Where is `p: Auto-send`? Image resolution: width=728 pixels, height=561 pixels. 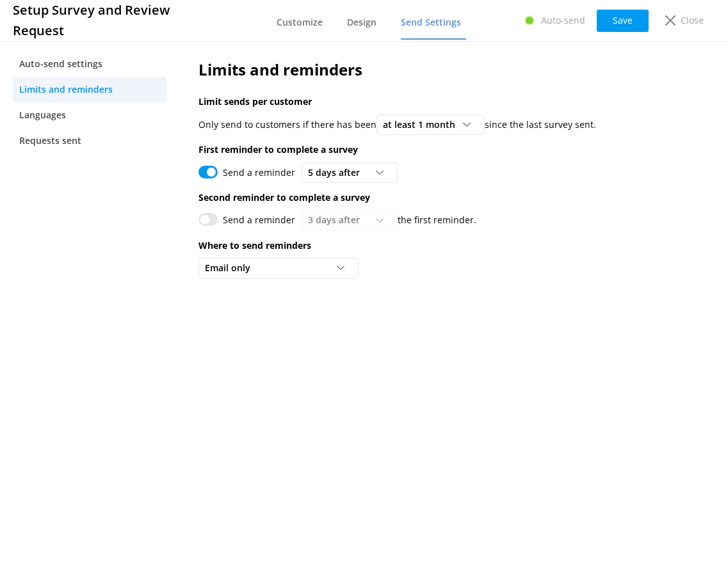
p: Auto-send is located at coordinates (563, 20).